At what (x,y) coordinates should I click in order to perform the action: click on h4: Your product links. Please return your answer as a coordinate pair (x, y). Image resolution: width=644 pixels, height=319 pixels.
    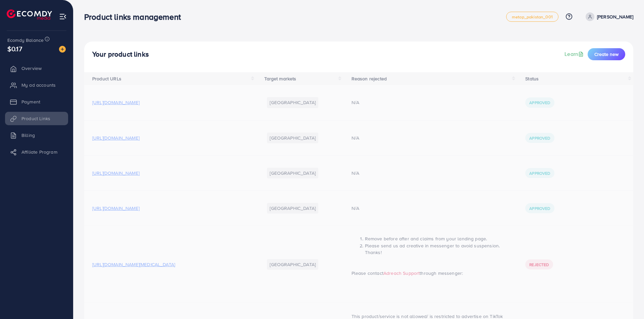
    Looking at the image, I should click on (120, 54).